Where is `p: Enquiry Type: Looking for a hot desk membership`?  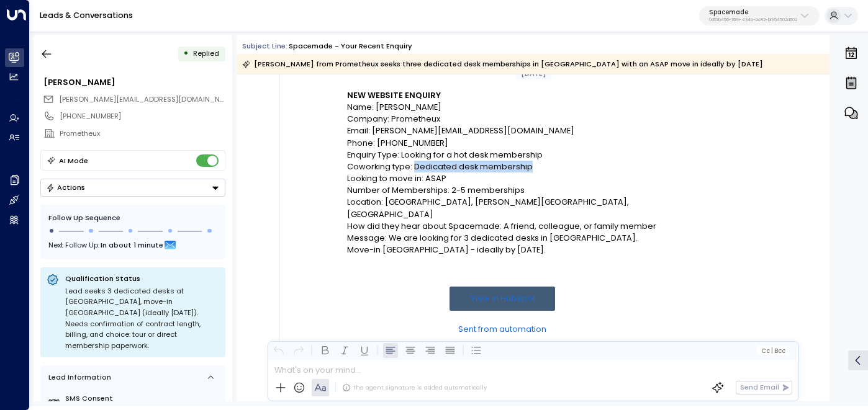
p: Enquiry Type: Looking for a hot desk membership is located at coordinates (503, 154).